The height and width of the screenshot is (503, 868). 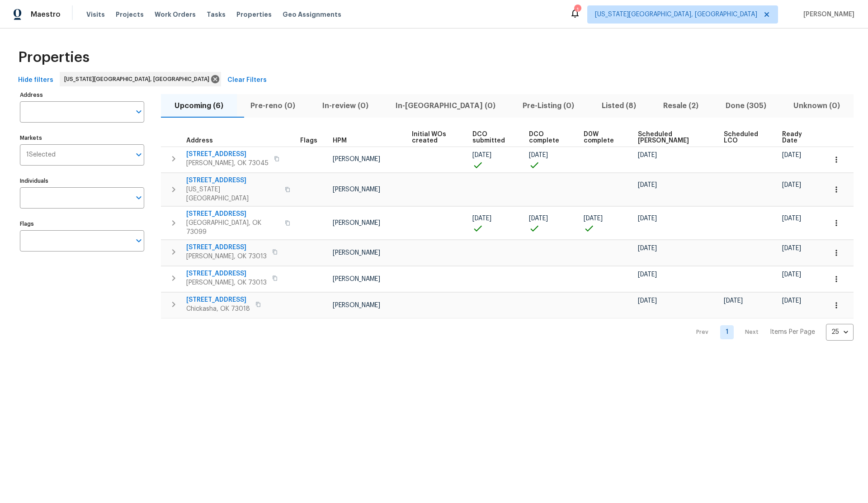 I want to click on span: Ready Date, so click(x=797, y=137).